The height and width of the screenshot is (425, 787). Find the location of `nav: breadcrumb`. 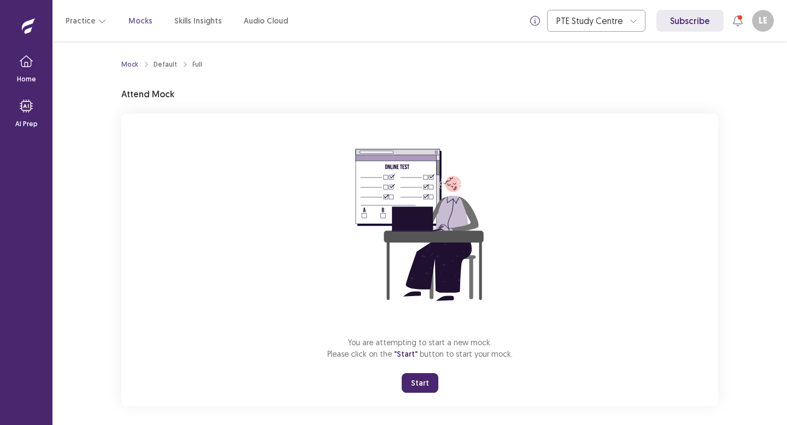

nav: breadcrumb is located at coordinates (162, 64).